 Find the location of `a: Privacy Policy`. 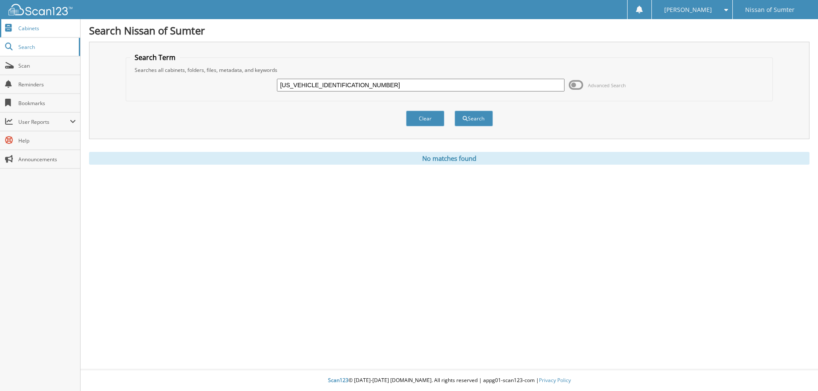

a: Privacy Policy is located at coordinates (554, 380).